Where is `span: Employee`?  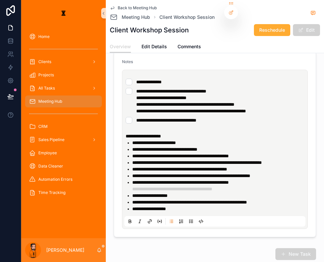 span: Employee is located at coordinates (48, 153).